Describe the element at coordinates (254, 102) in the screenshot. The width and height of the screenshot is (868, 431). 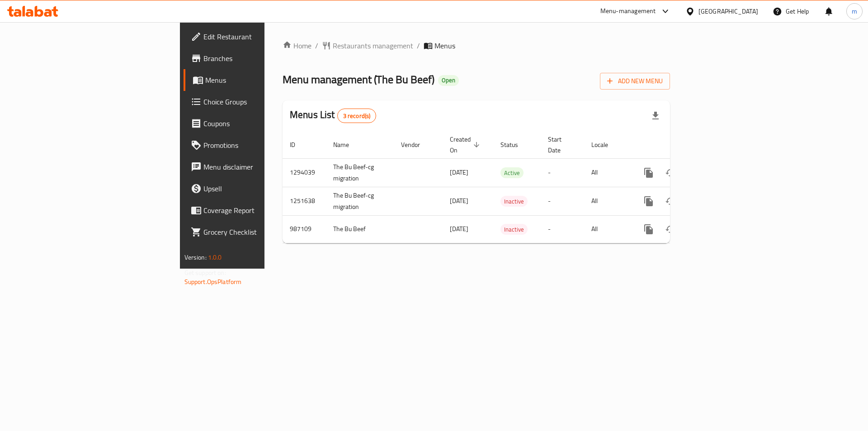
I see `a: Choice Groups` at that location.